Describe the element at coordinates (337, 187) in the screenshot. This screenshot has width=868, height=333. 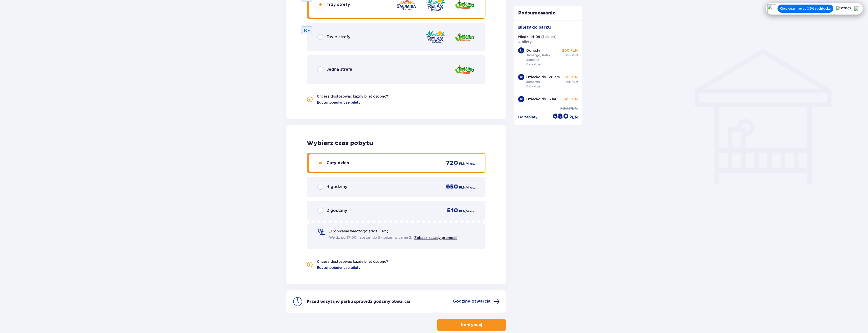
I see `p: 4 godziny` at that location.